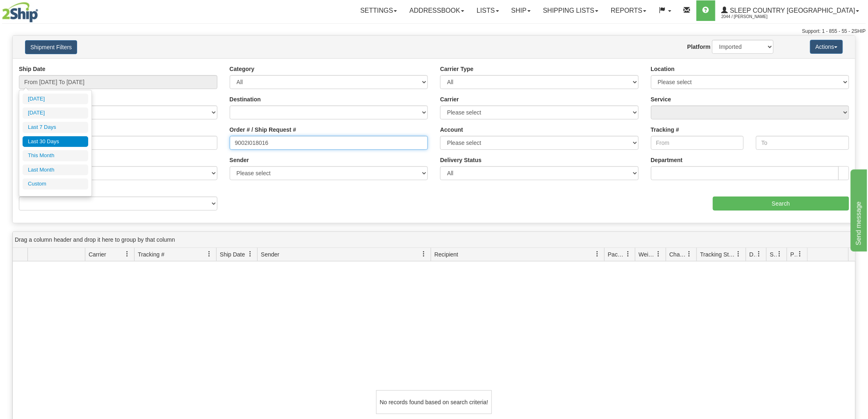 This screenshot has height=419, width=868. I want to click on a: Weight filter column settings, so click(658, 254).